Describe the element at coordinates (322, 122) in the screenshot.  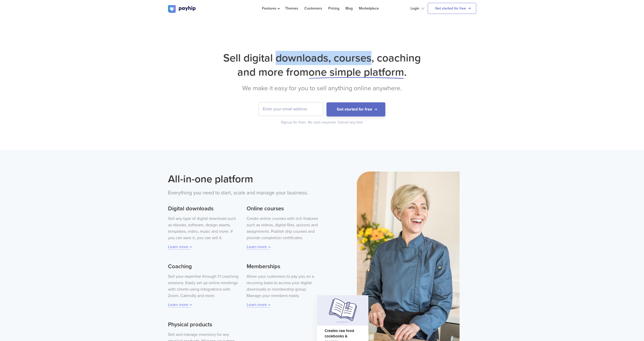
I see `div: No card required` at that location.